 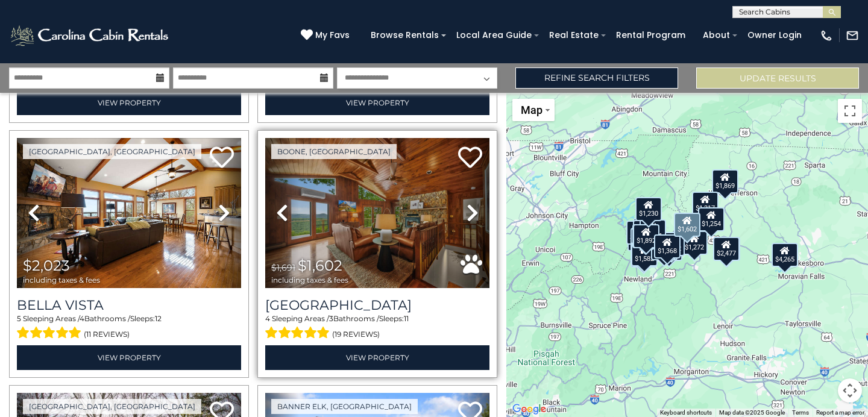 What do you see at coordinates (129, 305) in the screenshot?
I see `a: Bella Vista` at bounding box center [129, 305].